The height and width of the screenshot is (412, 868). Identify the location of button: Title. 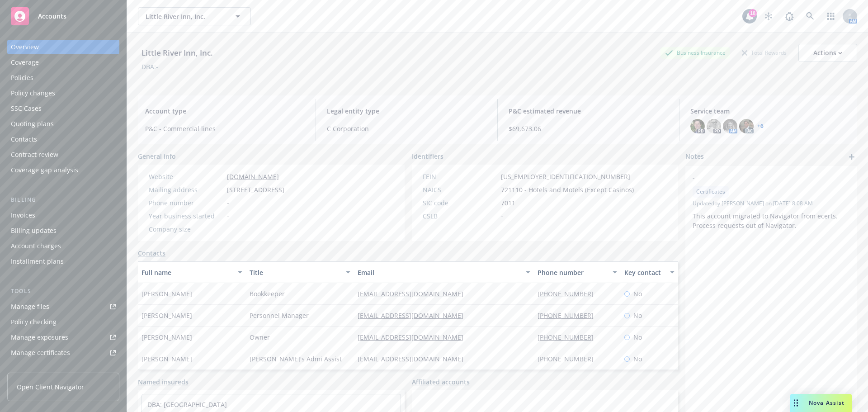
(299, 272).